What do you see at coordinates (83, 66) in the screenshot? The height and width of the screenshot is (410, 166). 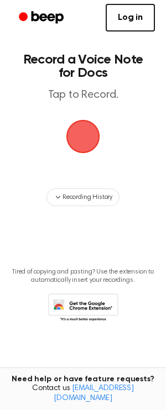 I see `h1: Record a Voice Note for Docs` at bounding box center [83, 66].